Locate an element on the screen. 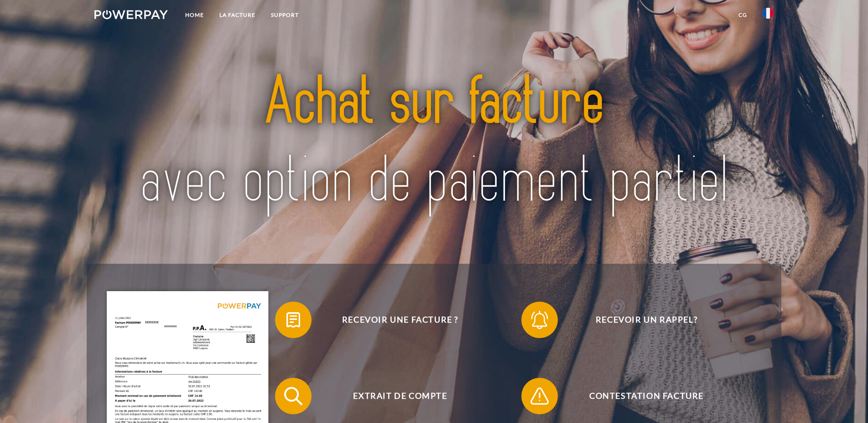  a: Recevoir une facture ? is located at coordinates (394, 320).